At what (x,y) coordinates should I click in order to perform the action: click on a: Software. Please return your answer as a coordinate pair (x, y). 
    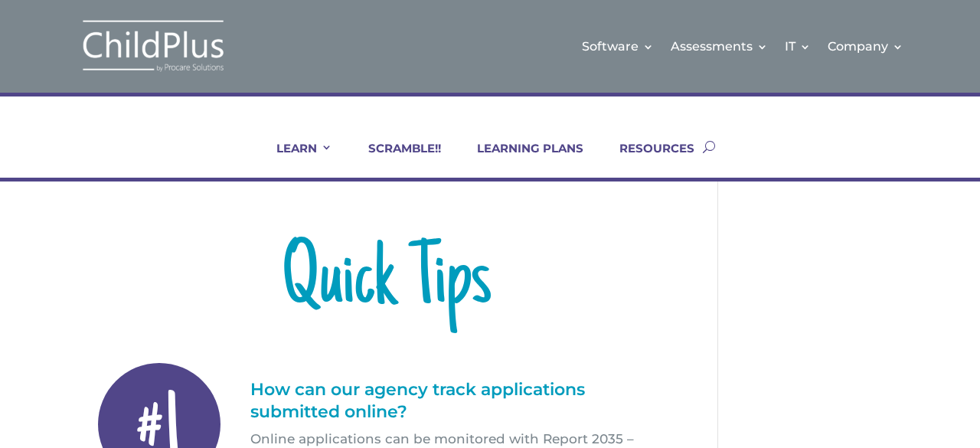
    Looking at the image, I should click on (618, 46).